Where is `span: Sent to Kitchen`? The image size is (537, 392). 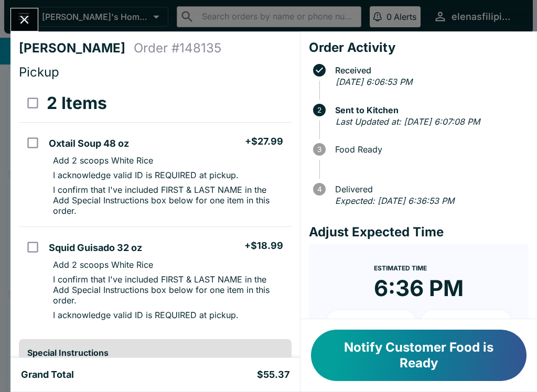 span: Sent to Kitchen is located at coordinates (429, 110).